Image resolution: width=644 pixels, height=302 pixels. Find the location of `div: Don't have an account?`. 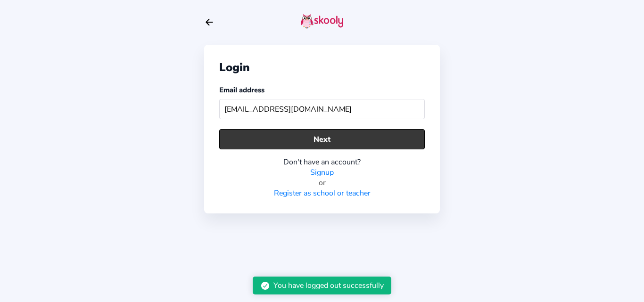

div: Don't have an account? is located at coordinates (322, 162).